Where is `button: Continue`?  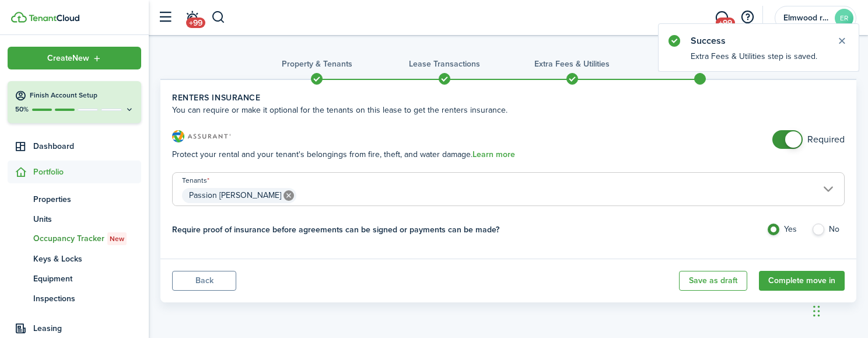
button: Continue is located at coordinates (802, 281).